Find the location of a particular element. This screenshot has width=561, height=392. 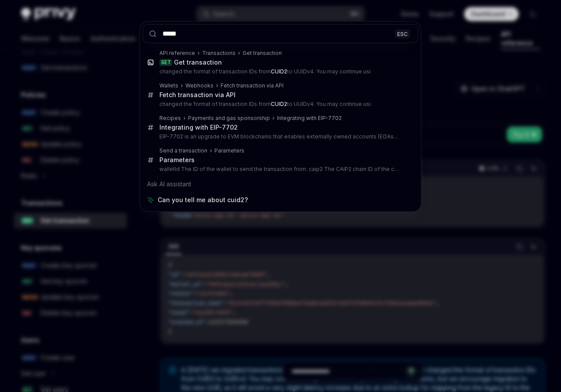

div: Ask AI assistant is located at coordinates (281, 184).